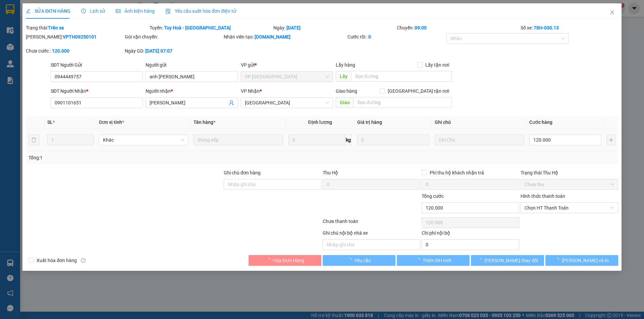  What do you see at coordinates (50, 122) in the screenshot?
I see `span: SL` at bounding box center [50, 122].